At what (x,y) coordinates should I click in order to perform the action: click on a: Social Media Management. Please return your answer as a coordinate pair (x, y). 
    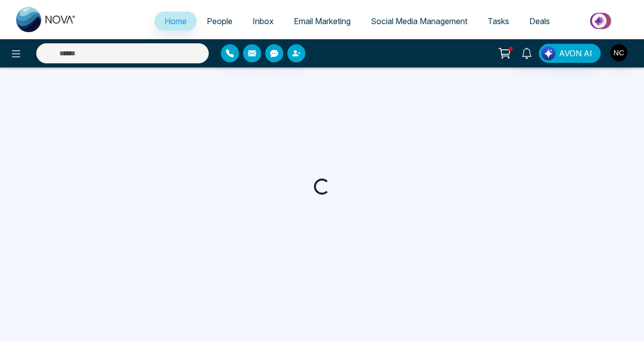
    Looking at the image, I should click on (419, 21).